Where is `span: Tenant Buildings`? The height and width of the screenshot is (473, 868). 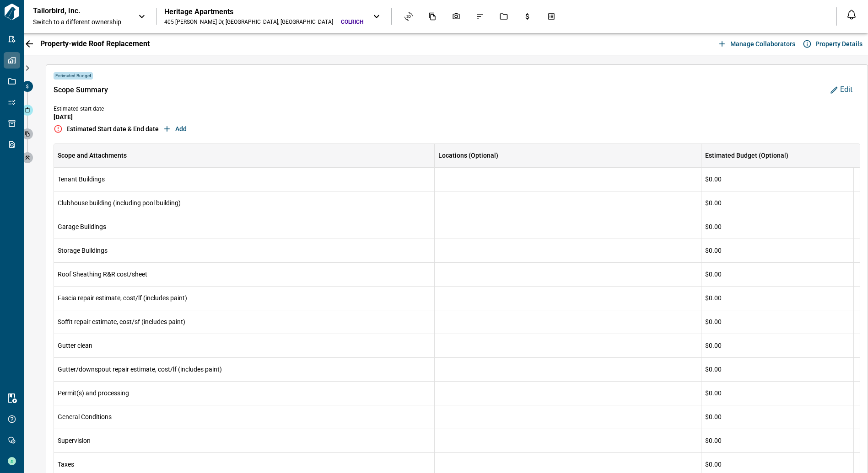
span: Tenant Buildings is located at coordinates (81, 180).